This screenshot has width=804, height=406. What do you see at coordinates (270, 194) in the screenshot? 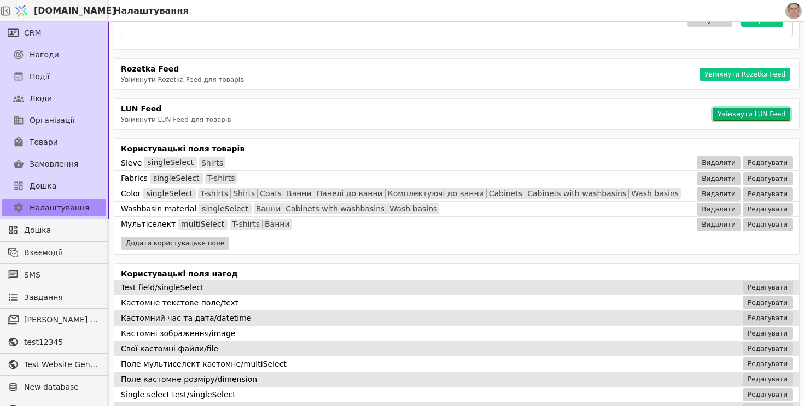
I see `span: Coats` at bounding box center [270, 194].